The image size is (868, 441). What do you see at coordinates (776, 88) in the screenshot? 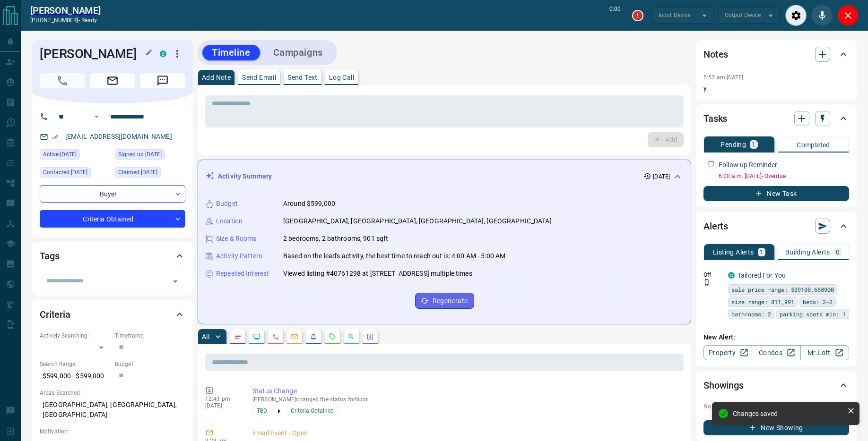
I see `p: y` at bounding box center [776, 88].